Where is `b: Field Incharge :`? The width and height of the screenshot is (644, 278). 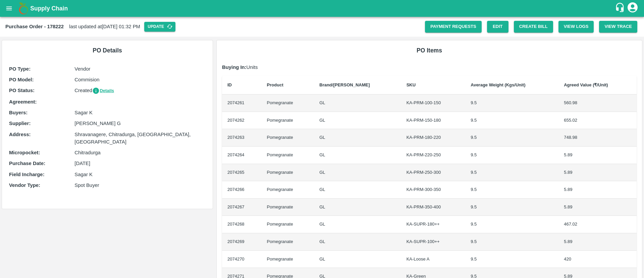
b: Field Incharge : is located at coordinates (27, 174).